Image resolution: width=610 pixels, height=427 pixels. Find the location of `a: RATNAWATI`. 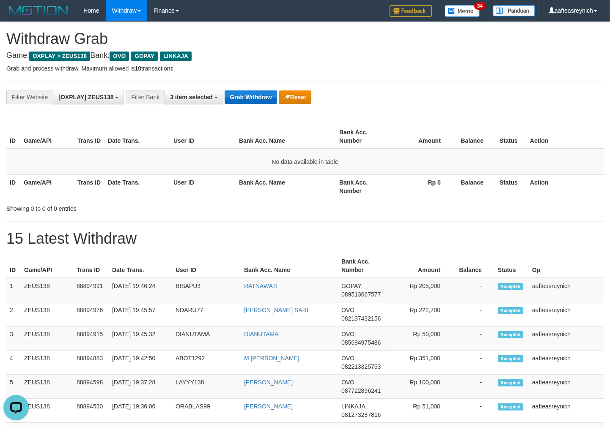

a: RATNAWATI is located at coordinates (260, 286).